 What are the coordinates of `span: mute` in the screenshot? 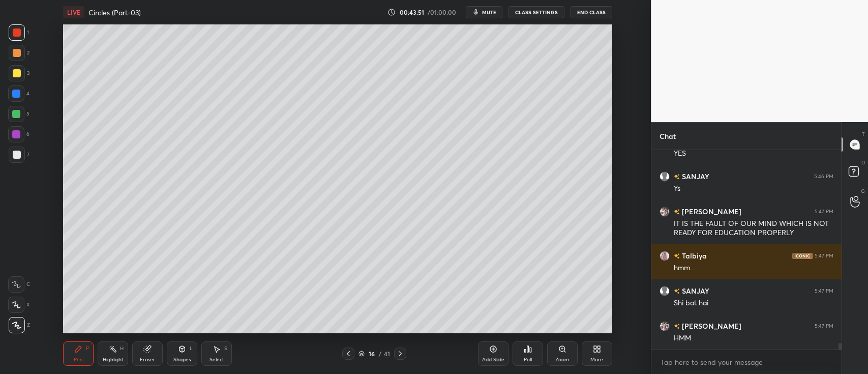 It's located at (489, 12).